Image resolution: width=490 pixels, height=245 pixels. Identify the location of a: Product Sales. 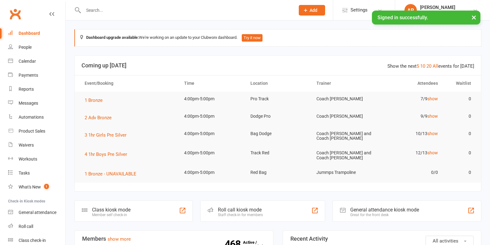
(37, 131).